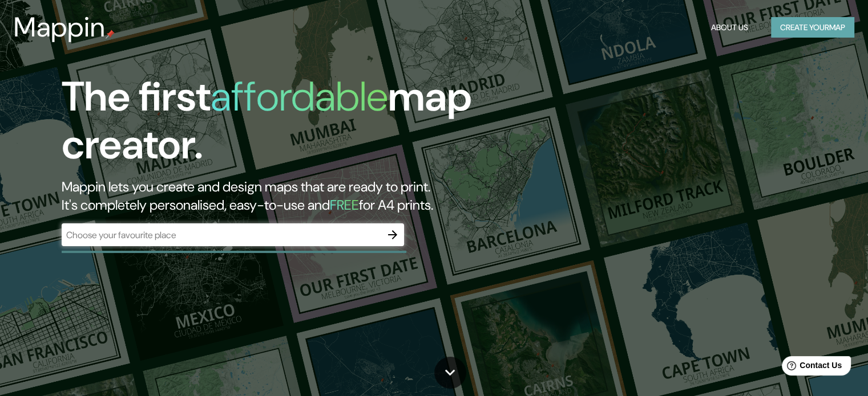 This screenshot has height=396, width=868. Describe the element at coordinates (344, 205) in the screenshot. I see `h5: FREE` at that location.